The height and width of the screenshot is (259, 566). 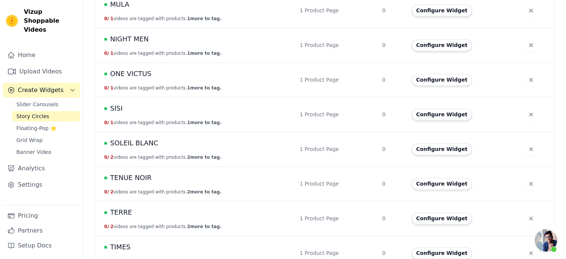 What do you see at coordinates (41, 185) in the screenshot?
I see `a: Settings` at bounding box center [41, 185].